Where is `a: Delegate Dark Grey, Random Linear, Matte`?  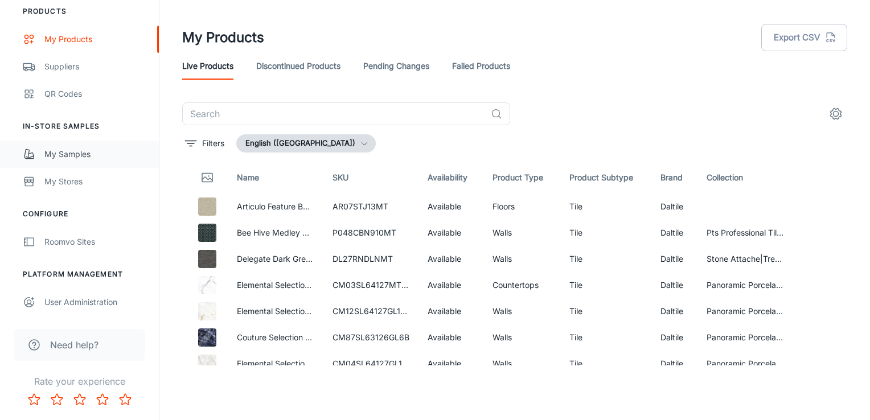 a: Delegate Dark Grey, Random Linear, Matte is located at coordinates (316, 258).